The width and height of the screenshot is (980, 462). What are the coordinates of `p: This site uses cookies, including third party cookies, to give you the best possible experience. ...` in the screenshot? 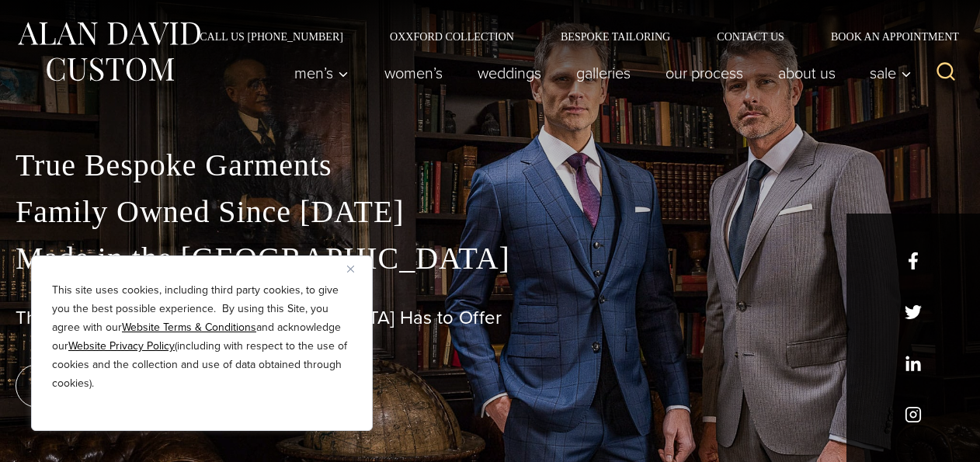 It's located at (202, 337).